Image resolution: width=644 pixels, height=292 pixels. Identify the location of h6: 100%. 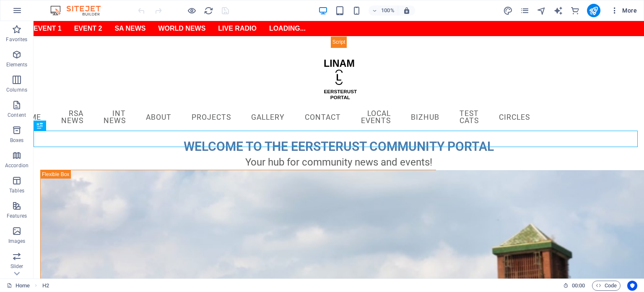
(388, 10).